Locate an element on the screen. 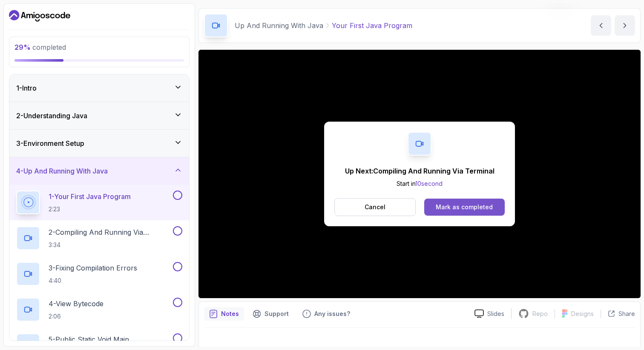 This screenshot has width=644, height=350. span: 29 % is located at coordinates (22, 47).